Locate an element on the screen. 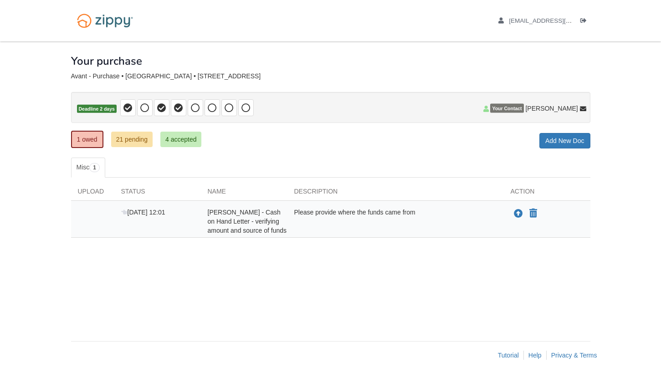 This screenshot has height=378, width=661. span: Deadline 2 days is located at coordinates (97, 109).